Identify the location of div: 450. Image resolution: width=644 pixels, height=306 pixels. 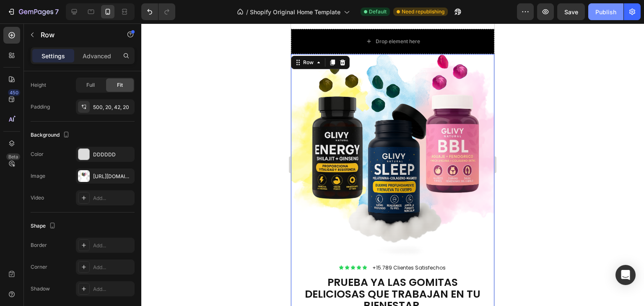
(14, 93).